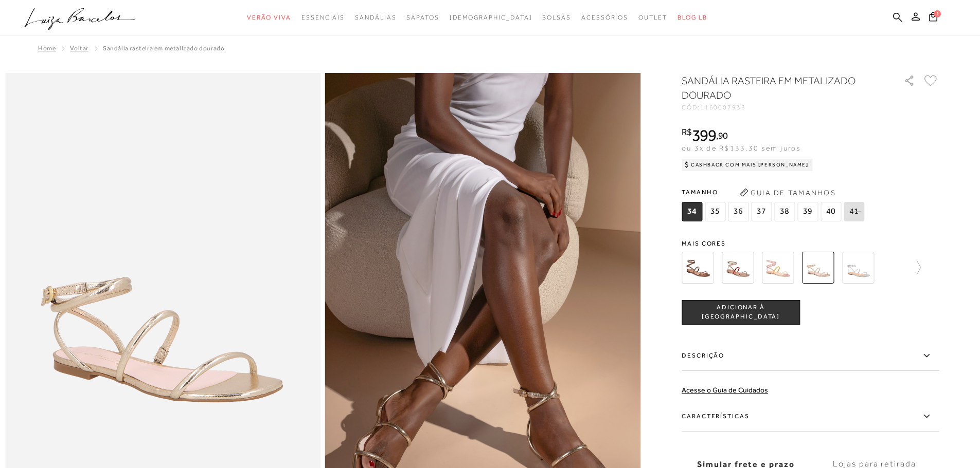 This screenshot has width=980, height=468. What do you see at coordinates (47, 49) in the screenshot?
I see `span: Home` at bounding box center [47, 49].